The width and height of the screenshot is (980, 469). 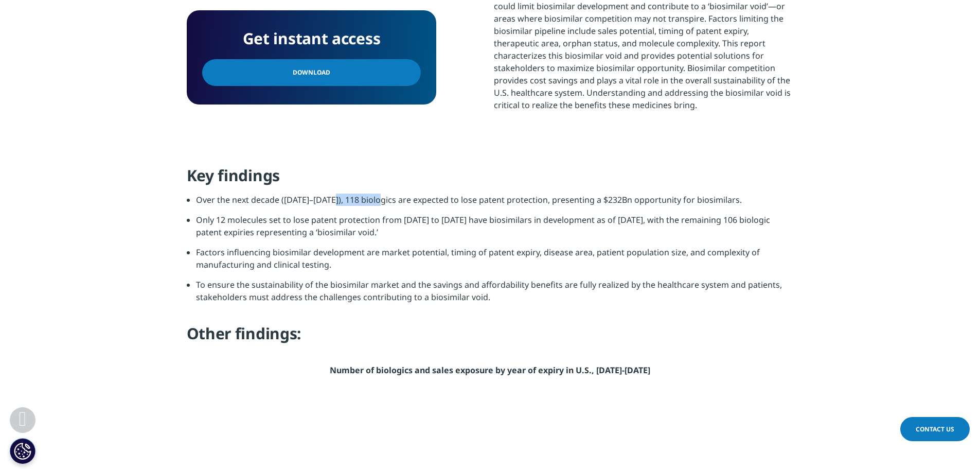 What do you see at coordinates (490, 337) in the screenshot?
I see `h4: Other findings:` at bounding box center [490, 337].